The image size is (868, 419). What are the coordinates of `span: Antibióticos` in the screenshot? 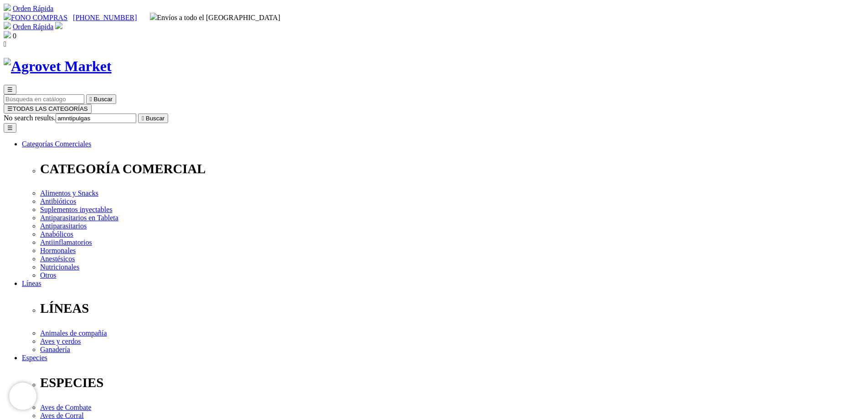 It's located at (58, 201).